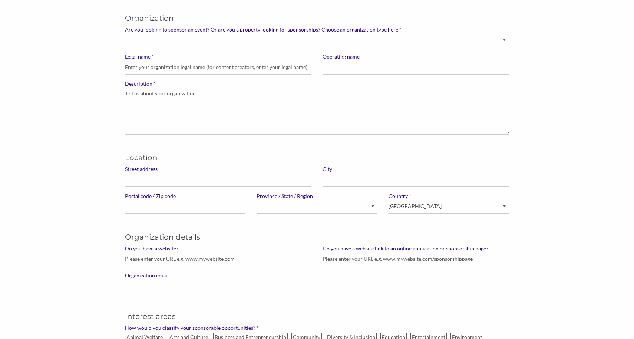  What do you see at coordinates (218, 67) in the screenshot?
I see `input: Enter your organization legal name (for content creators, enter your legal name)` at bounding box center [218, 67].